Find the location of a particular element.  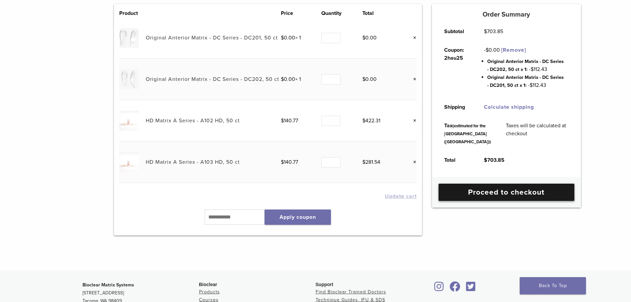

a: Back To Top is located at coordinates (553, 286).